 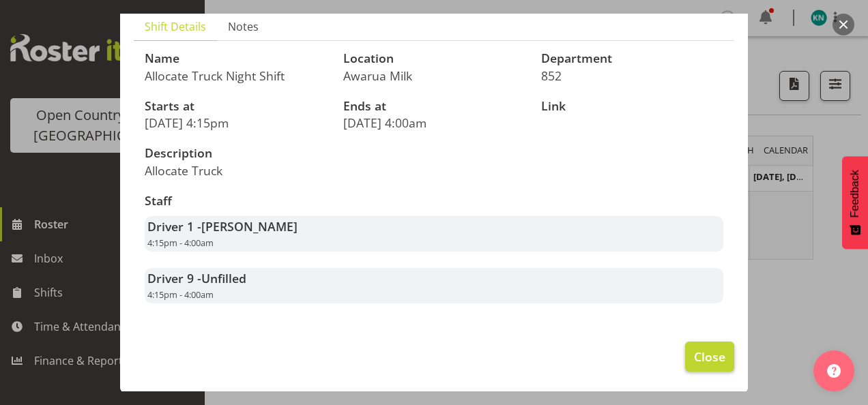 I want to click on h3: Staff, so click(x=434, y=201).